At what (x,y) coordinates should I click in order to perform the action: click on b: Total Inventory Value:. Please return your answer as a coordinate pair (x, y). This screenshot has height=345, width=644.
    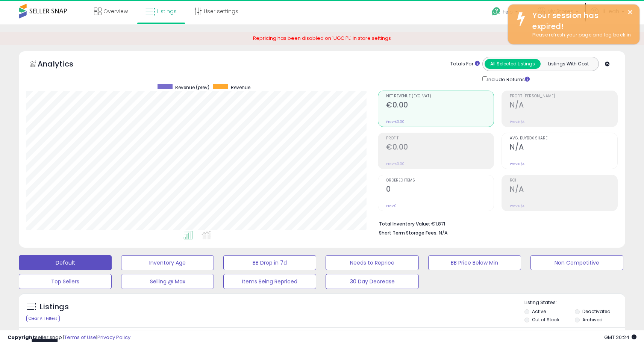
    Looking at the image, I should click on (404, 224).